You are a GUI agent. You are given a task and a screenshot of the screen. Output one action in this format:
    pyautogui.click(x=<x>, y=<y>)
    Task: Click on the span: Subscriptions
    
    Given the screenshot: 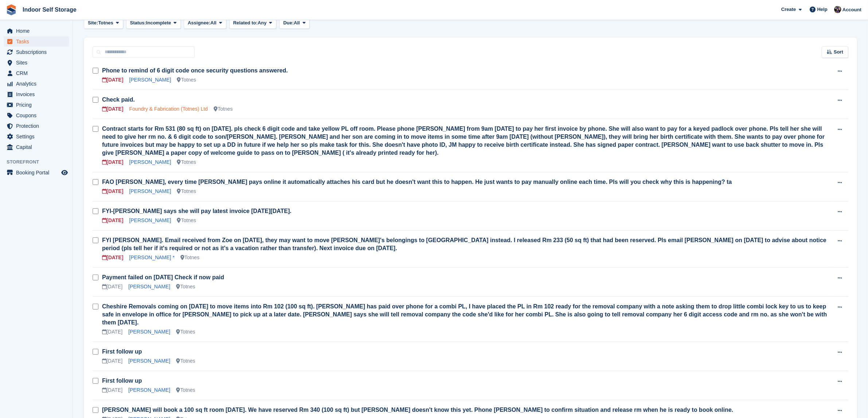 What is the action you would take?
    pyautogui.click(x=38, y=52)
    